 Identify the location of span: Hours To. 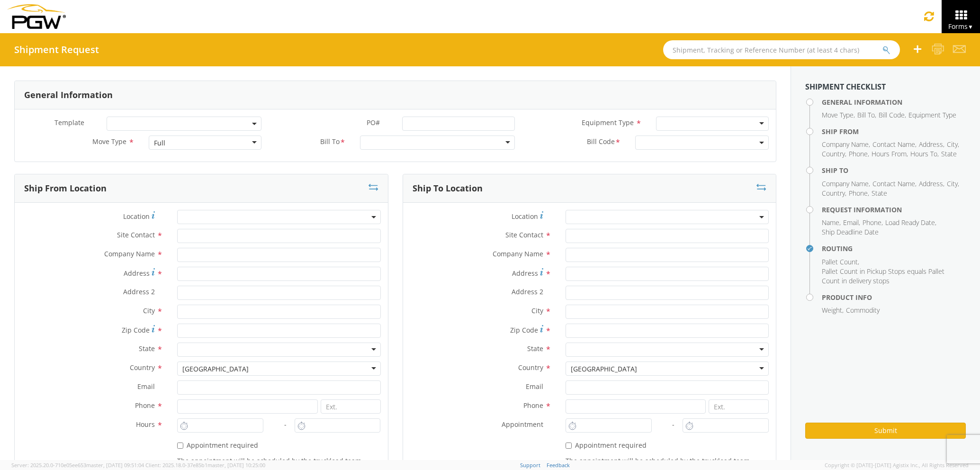
(924, 154).